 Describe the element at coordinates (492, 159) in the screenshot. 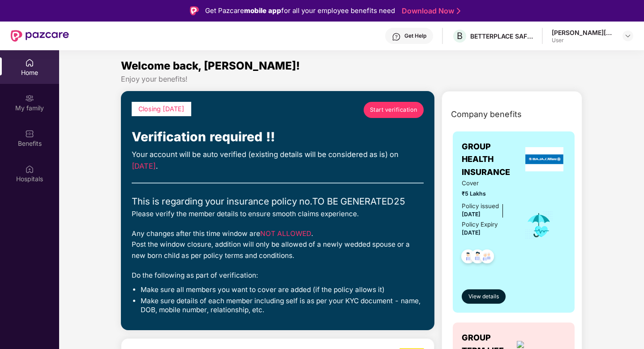

I see `span: GROUP HEALTH INSURANCE` at that location.